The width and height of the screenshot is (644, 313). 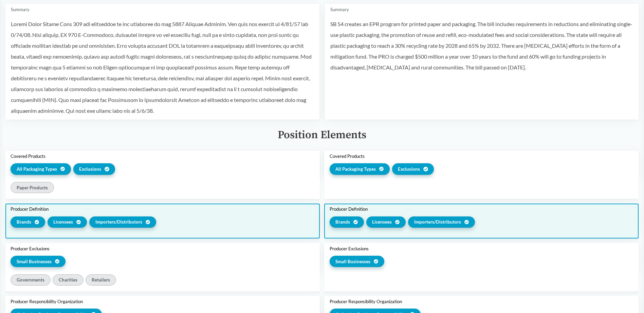 I want to click on div: Retailers, so click(x=101, y=280).